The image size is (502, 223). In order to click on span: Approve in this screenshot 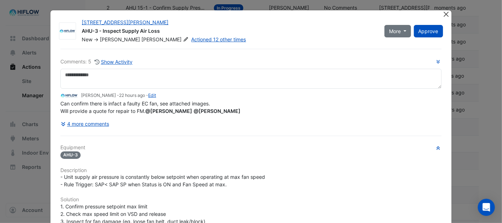, I will do `click(429, 31)`.